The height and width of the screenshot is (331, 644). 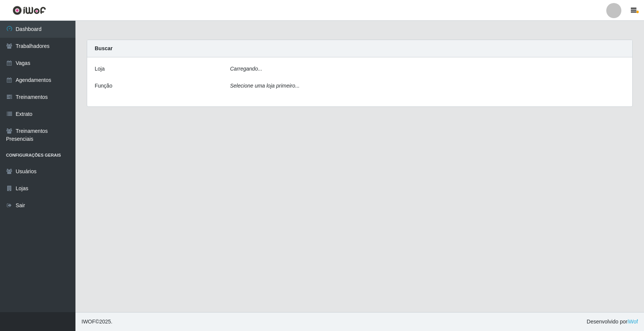 I want to click on a: iWof, so click(x=633, y=322).